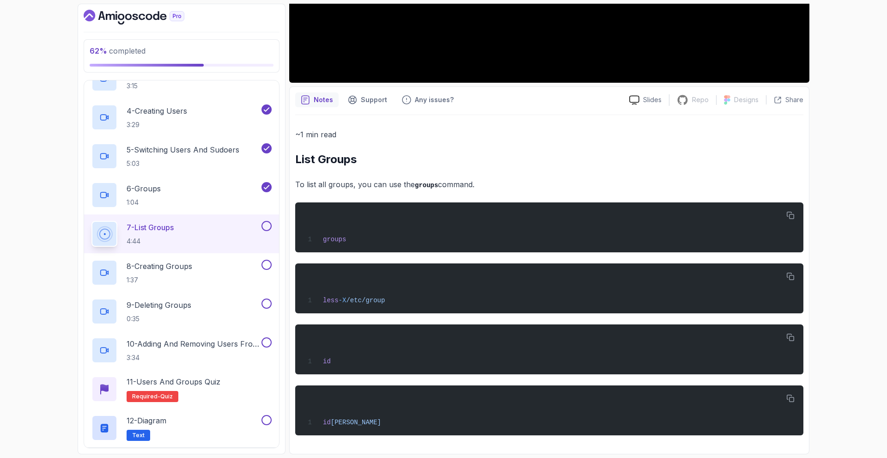 The image size is (887, 458). Describe the element at coordinates (150, 241) in the screenshot. I see `p: 4:44` at that location.